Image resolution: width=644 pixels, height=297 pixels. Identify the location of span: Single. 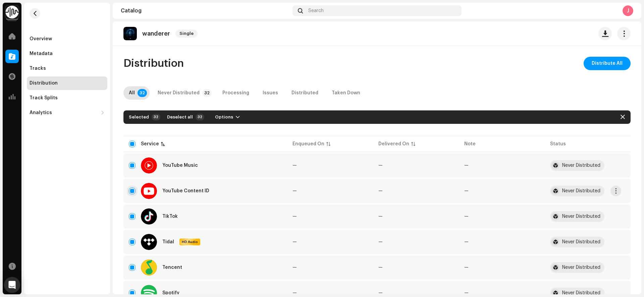
(187, 33).